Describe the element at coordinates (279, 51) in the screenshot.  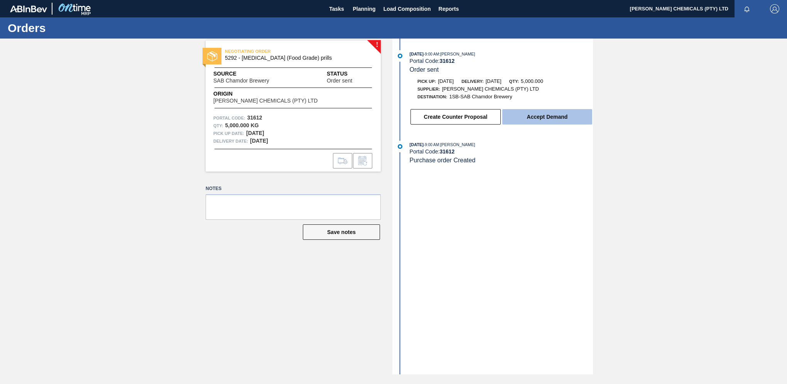
I see `span: NEGOTIATING ORDER` at that location.